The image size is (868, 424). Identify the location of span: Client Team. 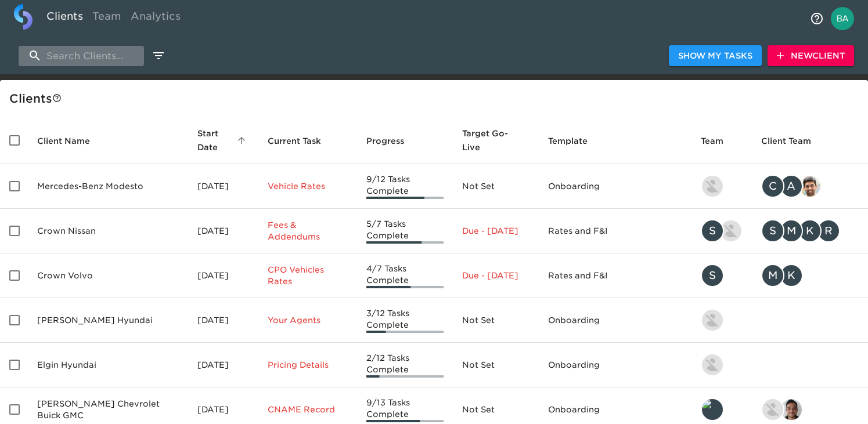
(793, 141).